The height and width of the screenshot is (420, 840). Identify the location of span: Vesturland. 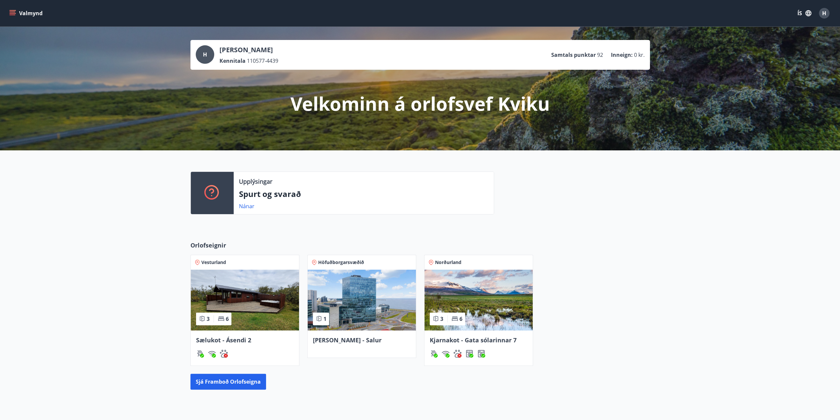
(214, 262).